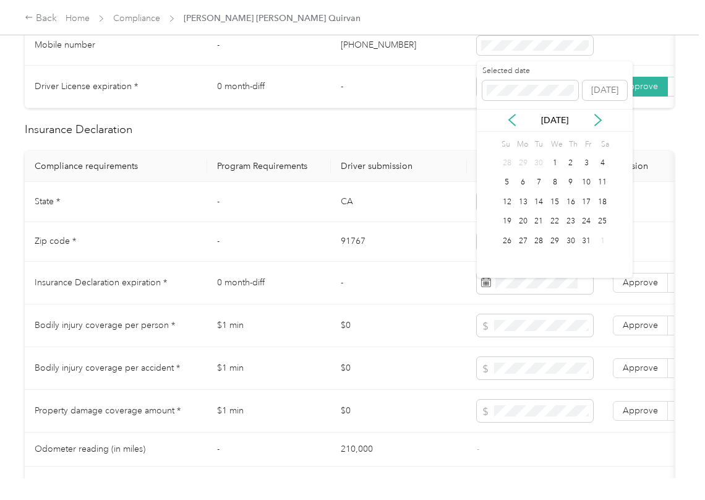 Image resolution: width=705 pixels, height=500 pixels. Describe the element at coordinates (555, 202) in the screenshot. I see `div: 15` at that location.